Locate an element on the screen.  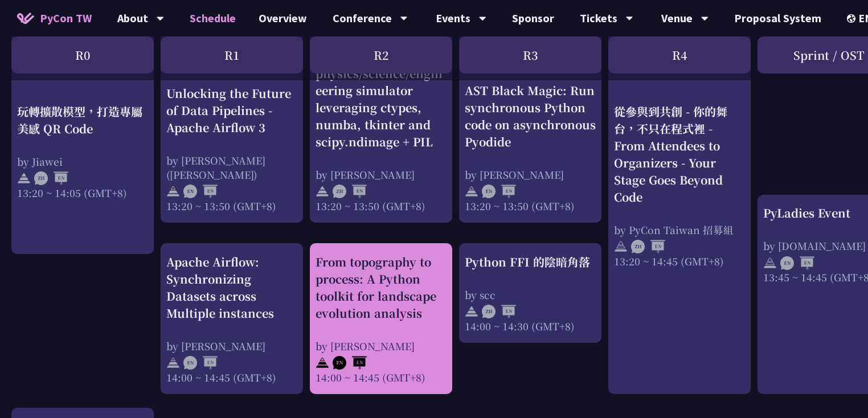
a: 玩轉擴散模型，打造專屬美感 QR Code by Jiawei 13:20 ~ 14:05 (GMT+8) is located at coordinates (83, 137).